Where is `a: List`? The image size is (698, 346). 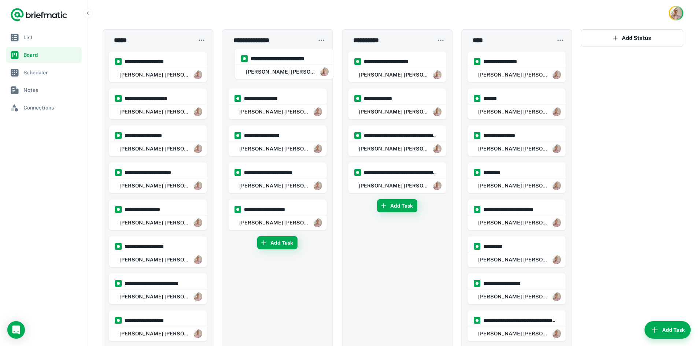
a: List is located at coordinates (44, 37).